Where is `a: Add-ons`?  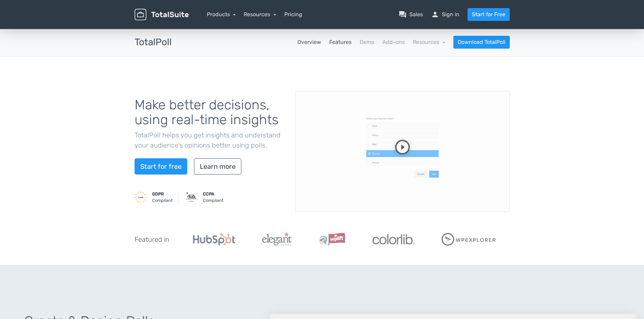
a: Add-ons is located at coordinates (393, 42).